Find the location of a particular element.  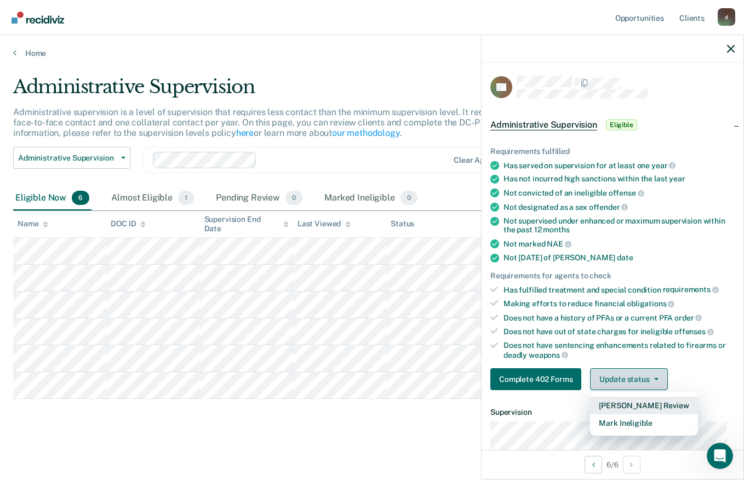

a: our methodology is located at coordinates (366, 133).